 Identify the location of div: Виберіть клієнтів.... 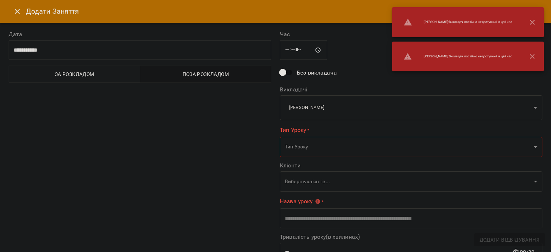
(411, 181).